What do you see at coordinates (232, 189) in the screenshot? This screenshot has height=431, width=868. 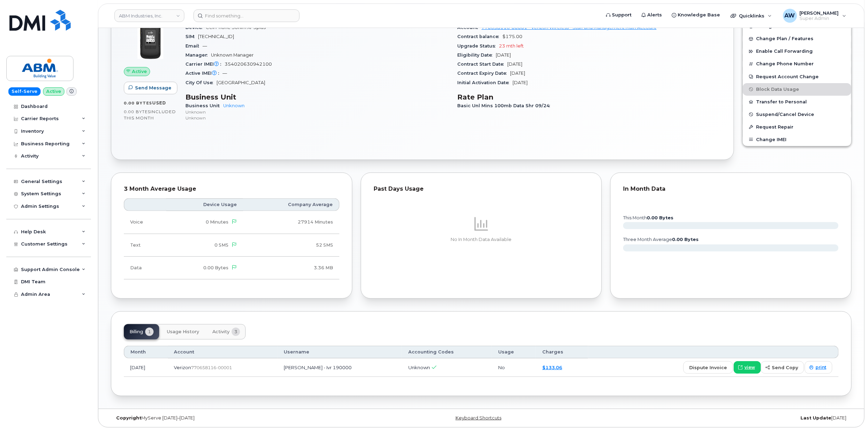 I see `div: 3 Month Average Usage` at bounding box center [232, 189].